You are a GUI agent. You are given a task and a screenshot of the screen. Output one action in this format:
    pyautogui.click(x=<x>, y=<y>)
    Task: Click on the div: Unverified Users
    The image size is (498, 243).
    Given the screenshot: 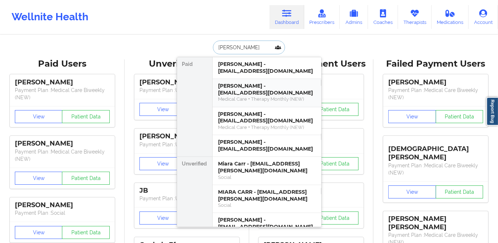 What is the action you would take?
    pyautogui.click(x=187, y=64)
    